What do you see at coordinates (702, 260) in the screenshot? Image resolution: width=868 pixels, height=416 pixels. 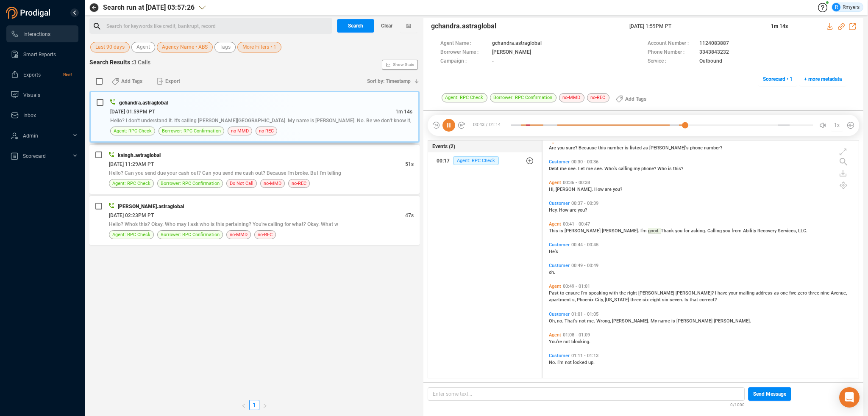 I see `div: grid` at bounding box center [702, 260].